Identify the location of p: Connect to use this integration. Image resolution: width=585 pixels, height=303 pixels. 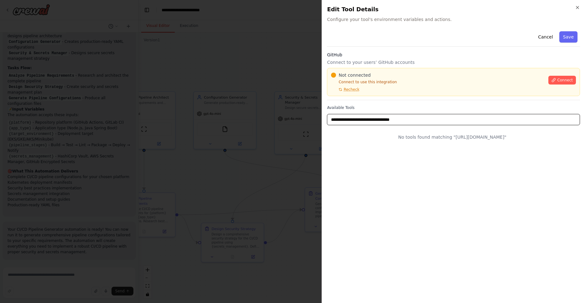
(438, 82).